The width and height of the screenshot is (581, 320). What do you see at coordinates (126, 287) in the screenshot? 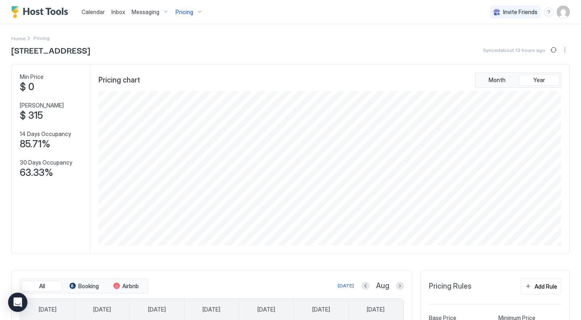
I see `button: Airbnb` at bounding box center [126, 287].